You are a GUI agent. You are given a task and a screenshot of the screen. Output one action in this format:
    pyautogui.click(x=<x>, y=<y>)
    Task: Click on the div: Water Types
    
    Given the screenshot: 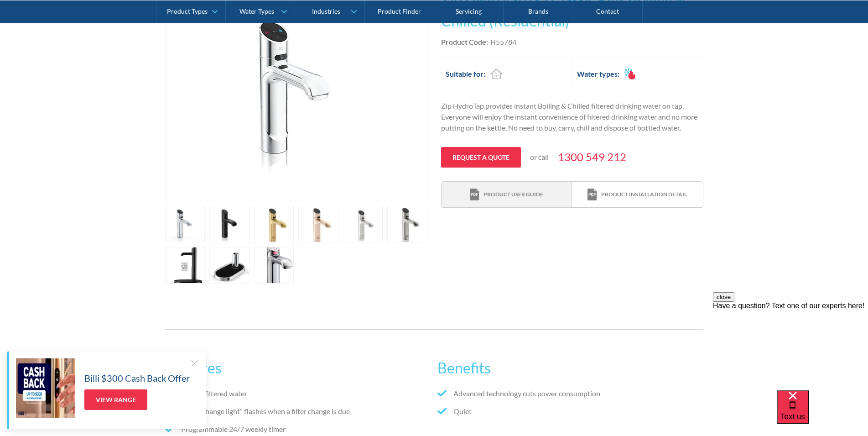 What is the action you would take?
    pyautogui.click(x=257, y=11)
    